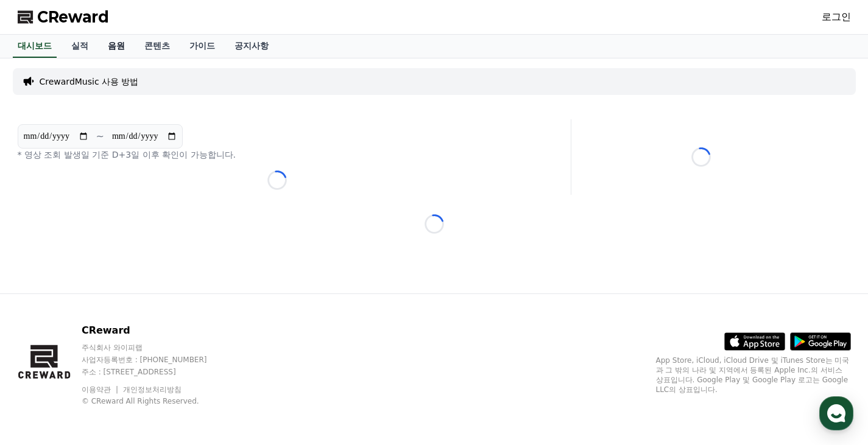 The width and height of the screenshot is (868, 445). I want to click on span: 홈, so click(42, 367).